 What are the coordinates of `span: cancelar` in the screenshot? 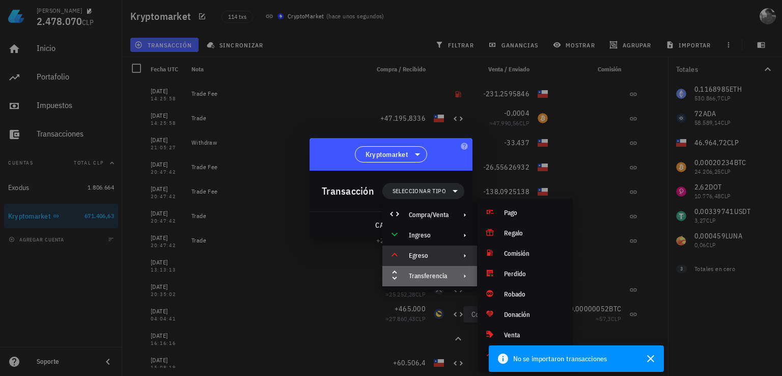 It's located at (394, 225).